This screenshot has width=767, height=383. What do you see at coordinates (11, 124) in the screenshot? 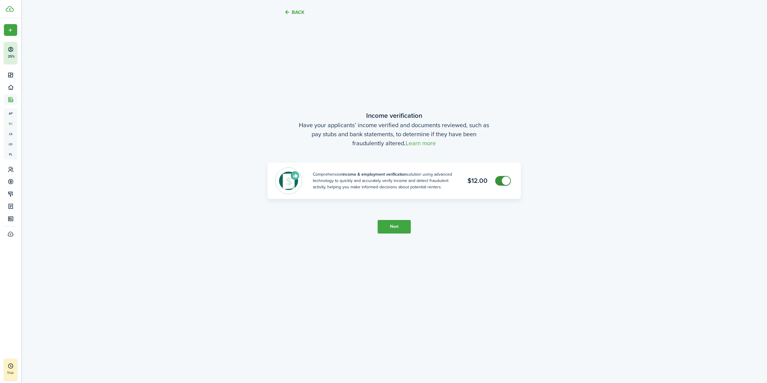
I see `a: sc` at bounding box center [11, 124].